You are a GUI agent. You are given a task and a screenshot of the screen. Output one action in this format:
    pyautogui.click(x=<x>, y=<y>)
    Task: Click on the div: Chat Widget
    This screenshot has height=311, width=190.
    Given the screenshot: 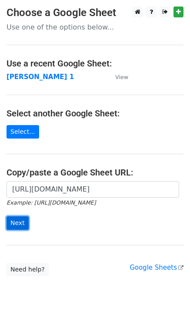 What is the action you would take?
    pyautogui.click(x=168, y=291)
    